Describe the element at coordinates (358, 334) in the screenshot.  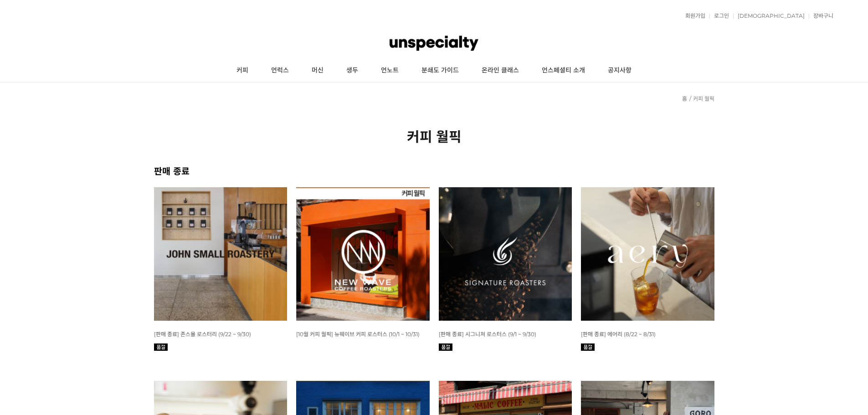
I see `a: [10월 커피 월픽] 뉴웨이브 커피 로스터스 (10/1 ~ 10/31)` at that location.